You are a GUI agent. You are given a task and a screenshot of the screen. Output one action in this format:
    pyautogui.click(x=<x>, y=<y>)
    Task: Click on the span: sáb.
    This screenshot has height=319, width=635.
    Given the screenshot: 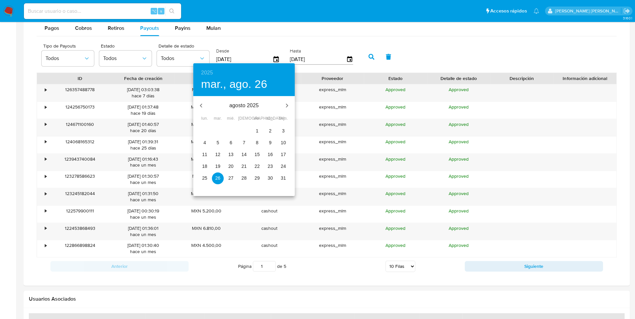 What is the action you would take?
    pyautogui.click(x=270, y=119)
    